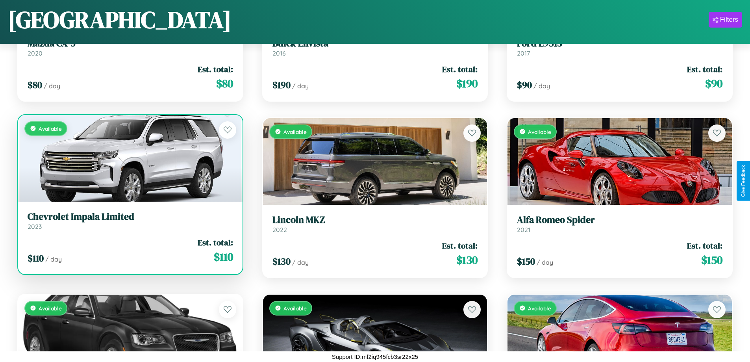 The image size is (750, 362). What do you see at coordinates (619, 43) in the screenshot?
I see `h3: Ford L9513` at bounding box center [619, 43].